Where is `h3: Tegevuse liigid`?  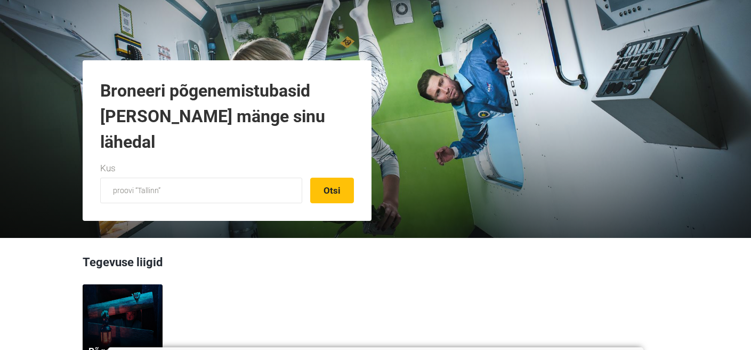
h3: Tegevuse liigid is located at coordinates (376, 265).